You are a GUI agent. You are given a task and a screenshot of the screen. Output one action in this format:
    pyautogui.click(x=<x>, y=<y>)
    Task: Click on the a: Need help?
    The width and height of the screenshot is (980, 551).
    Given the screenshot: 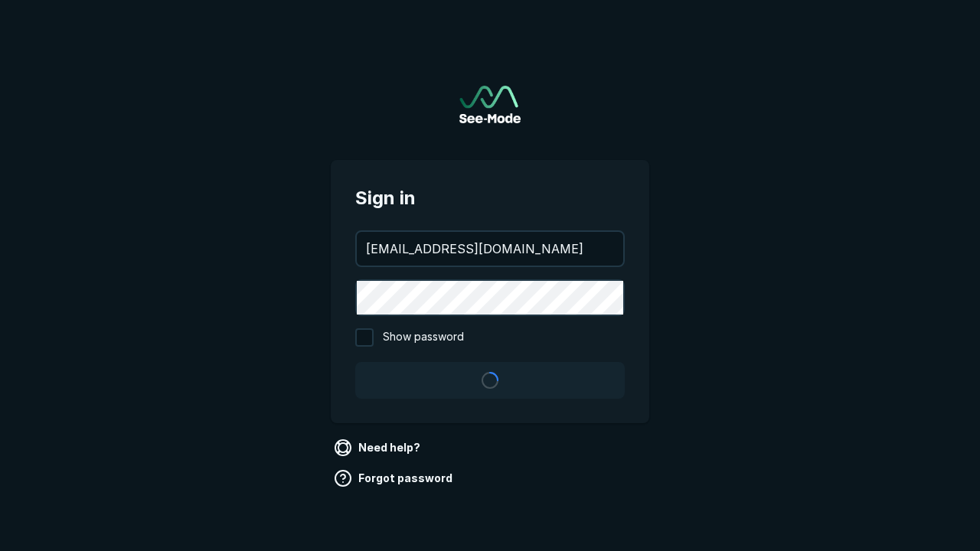 What is the action you would take?
    pyautogui.click(x=378, y=448)
    